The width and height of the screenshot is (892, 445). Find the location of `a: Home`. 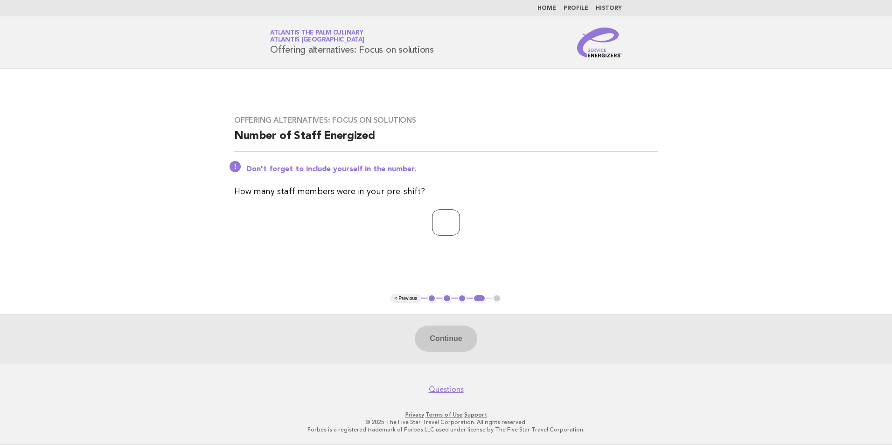

a: Home is located at coordinates (547, 8).